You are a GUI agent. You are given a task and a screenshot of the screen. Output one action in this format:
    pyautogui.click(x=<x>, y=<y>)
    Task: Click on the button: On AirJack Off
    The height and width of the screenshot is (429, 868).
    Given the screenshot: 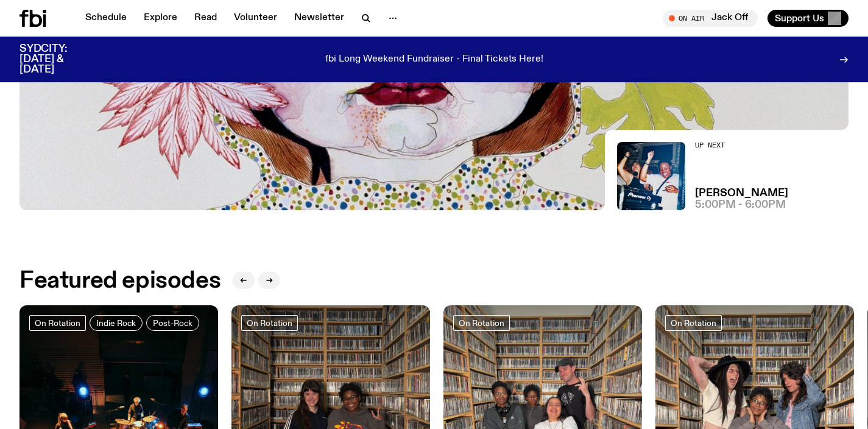 What is the action you would take?
    pyautogui.click(x=711, y=19)
    